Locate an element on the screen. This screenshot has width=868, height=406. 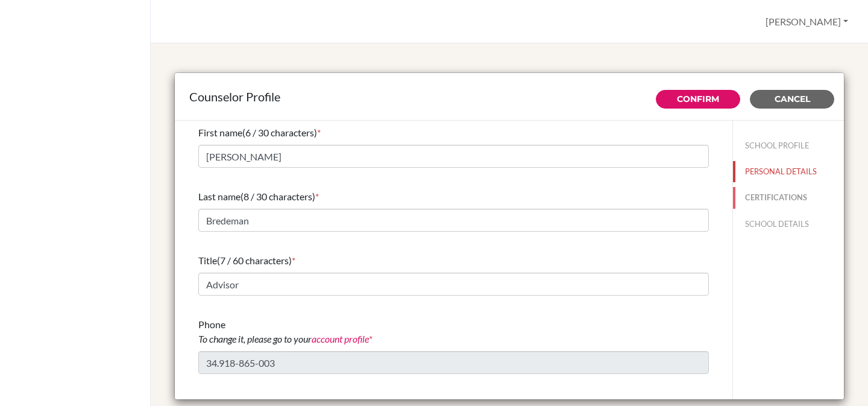
span: Last name is located at coordinates (219, 196).